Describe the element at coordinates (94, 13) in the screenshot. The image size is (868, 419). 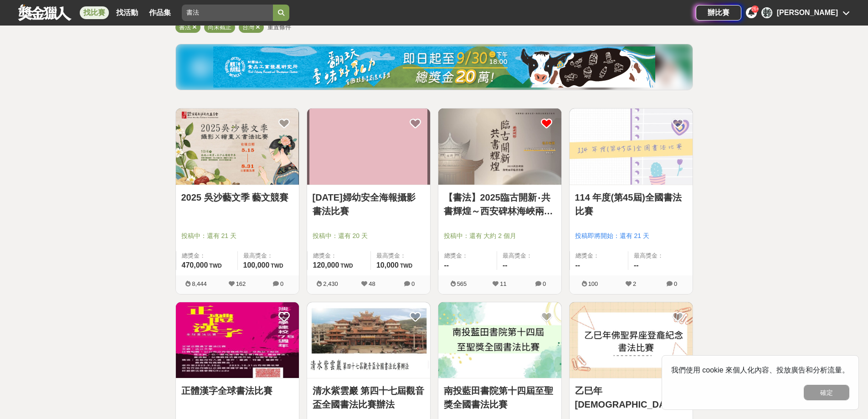
I see `a: 找比賽` at that location.